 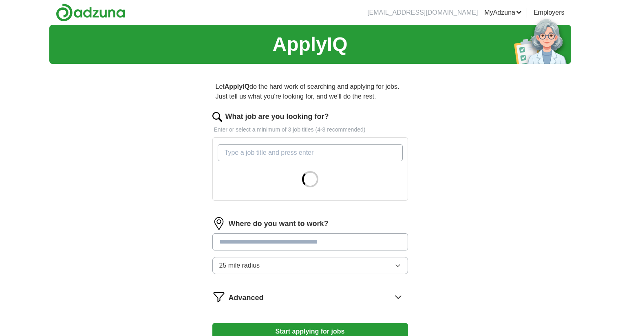 I want to click on p: Let do the hard work of searching and applying for jobs. Just tell us what you're looking for, an..., so click(x=310, y=92).